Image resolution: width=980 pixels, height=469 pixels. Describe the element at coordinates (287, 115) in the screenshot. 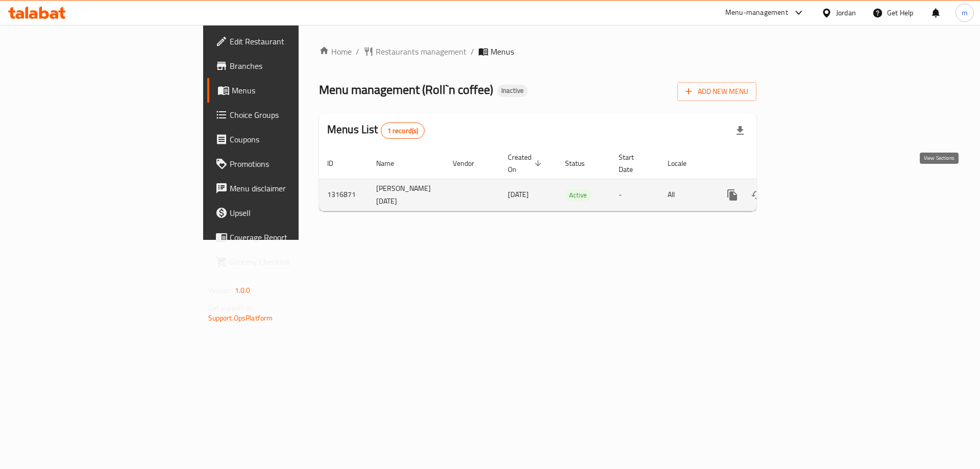

I see `a: Choice Groups` at that location.